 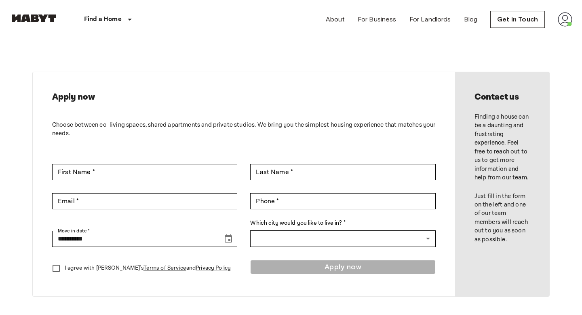 What do you see at coordinates (471, 19) in the screenshot?
I see `a: Blog` at bounding box center [471, 19].